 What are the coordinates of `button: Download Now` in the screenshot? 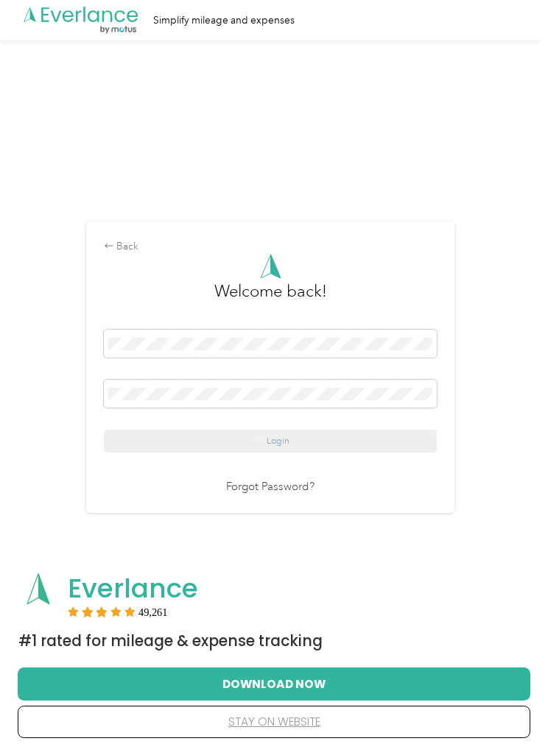 It's located at (274, 684).